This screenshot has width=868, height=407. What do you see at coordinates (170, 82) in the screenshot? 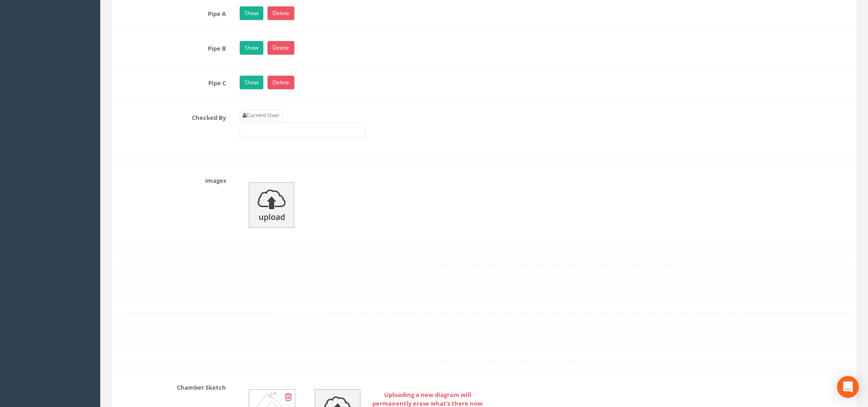
I see `label: Pipe C` at bounding box center [170, 82].